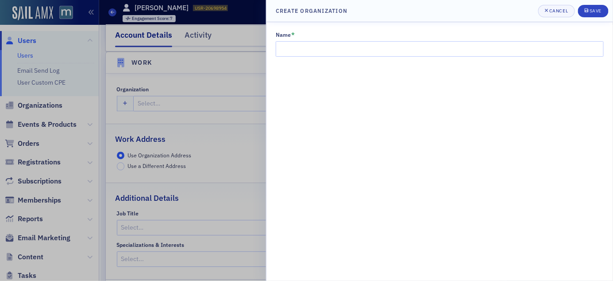 This screenshot has height=281, width=613. I want to click on div: Name, so click(283, 35).